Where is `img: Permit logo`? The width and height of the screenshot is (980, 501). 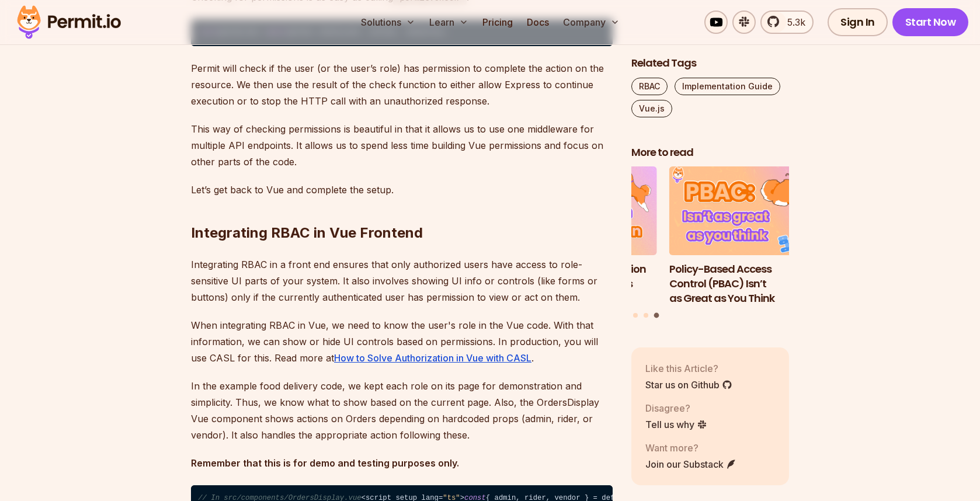 img: Permit logo is located at coordinates (69, 23).